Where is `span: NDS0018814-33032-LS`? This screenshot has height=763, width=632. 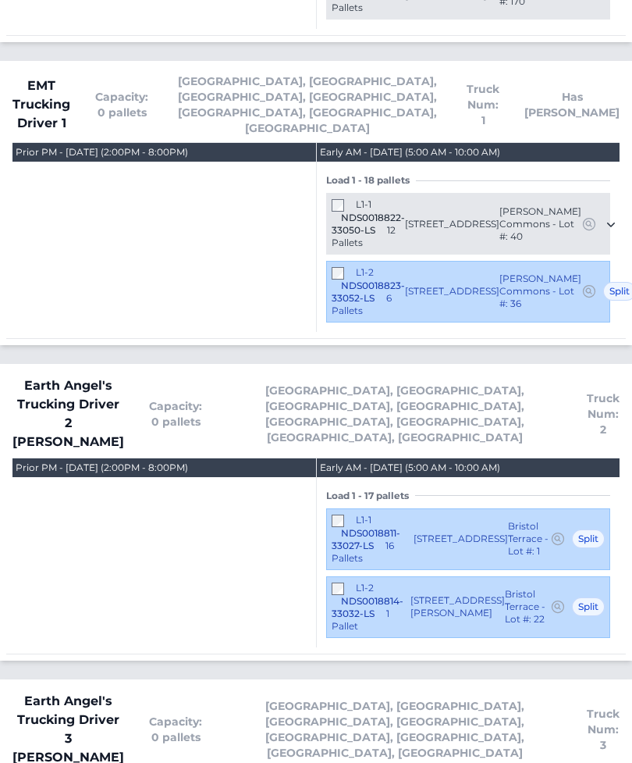 span: NDS0018814-33032-LS is located at coordinates (368, 607).